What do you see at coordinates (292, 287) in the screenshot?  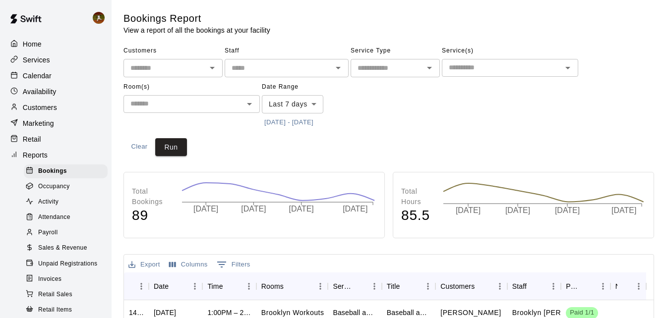 I see `div: Rooms` at bounding box center [292, 287].